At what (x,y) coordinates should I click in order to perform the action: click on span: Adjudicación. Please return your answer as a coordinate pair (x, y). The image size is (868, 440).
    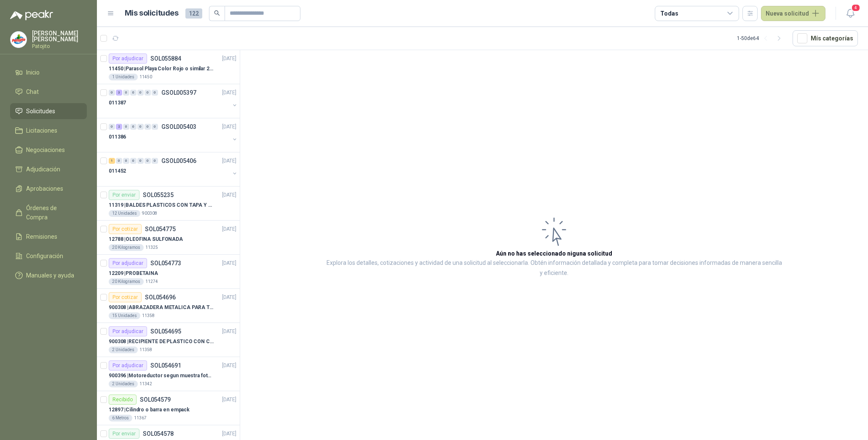
    Looking at the image, I should click on (43, 169).